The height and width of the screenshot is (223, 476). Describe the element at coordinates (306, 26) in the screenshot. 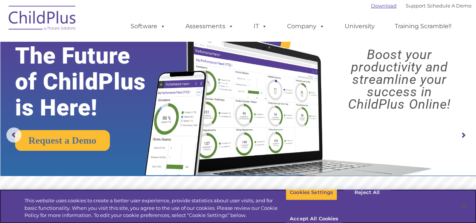

I see `a: Company` at that location.